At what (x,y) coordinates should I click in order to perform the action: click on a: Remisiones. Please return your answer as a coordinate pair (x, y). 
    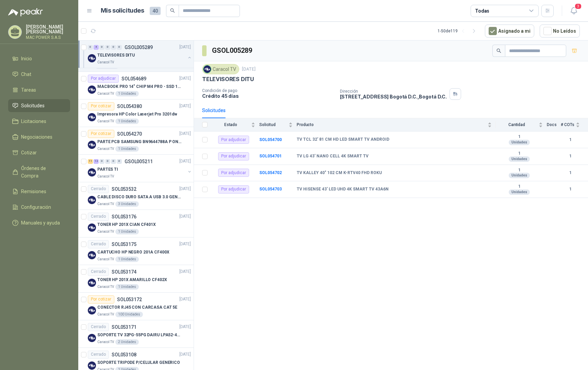
    Looking at the image, I should click on (39, 191).